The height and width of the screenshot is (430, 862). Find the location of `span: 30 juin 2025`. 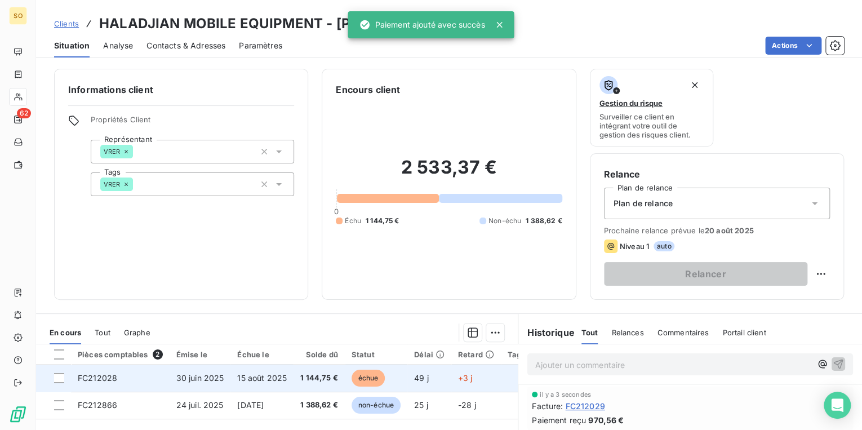

span: 30 juin 2025 is located at coordinates (200, 377).